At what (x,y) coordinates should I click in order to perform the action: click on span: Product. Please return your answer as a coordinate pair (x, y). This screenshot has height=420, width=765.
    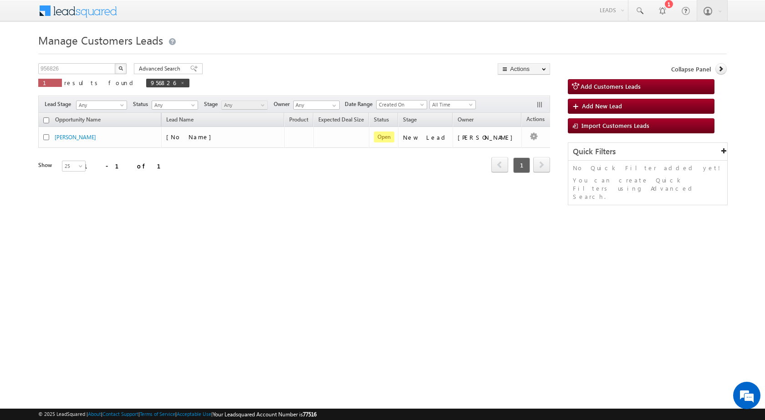
    Looking at the image, I should click on (299, 119).